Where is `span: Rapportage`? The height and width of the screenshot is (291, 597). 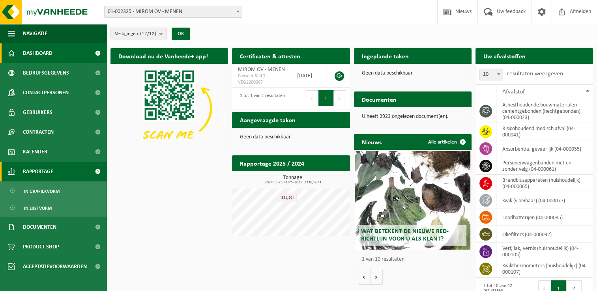 span: Rapportage is located at coordinates (38, 172).